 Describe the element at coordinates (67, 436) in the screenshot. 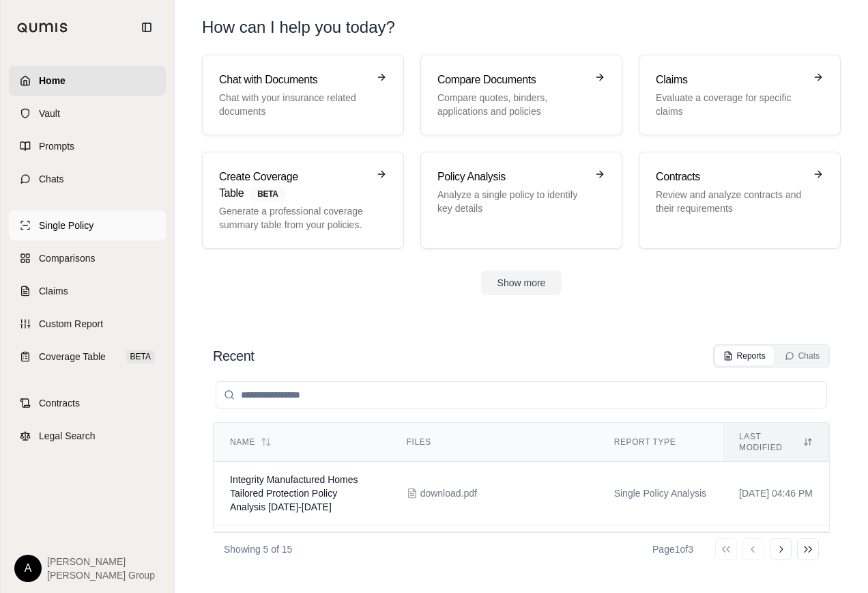

I see `span: Legal Search` at that location.